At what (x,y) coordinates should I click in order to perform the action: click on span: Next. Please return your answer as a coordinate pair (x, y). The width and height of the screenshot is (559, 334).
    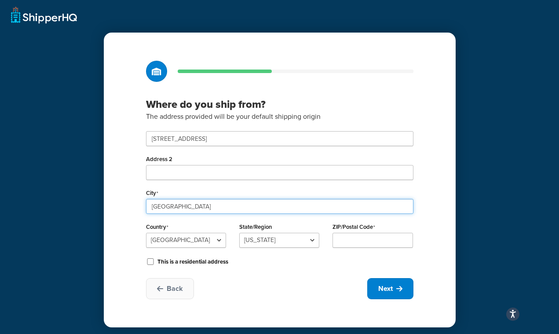
    Looking at the image, I should click on (385, 289).